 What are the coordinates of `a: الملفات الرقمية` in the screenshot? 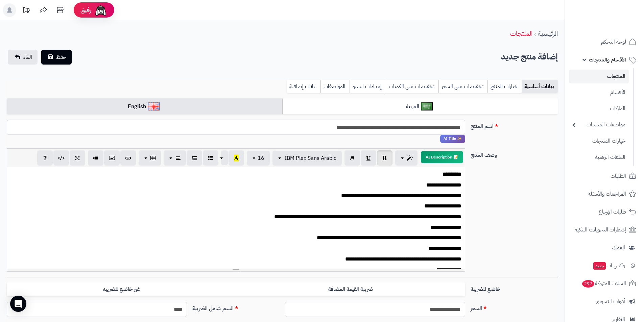 It's located at (599, 157).